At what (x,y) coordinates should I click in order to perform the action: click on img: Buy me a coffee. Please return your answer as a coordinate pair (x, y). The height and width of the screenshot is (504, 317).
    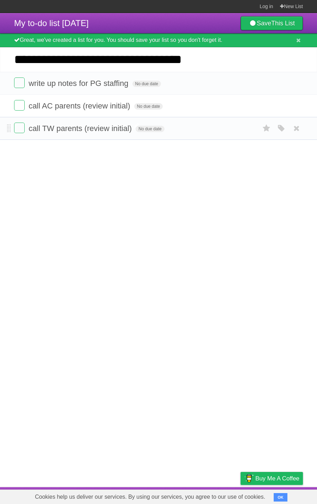
    Looking at the image, I should click on (249, 479).